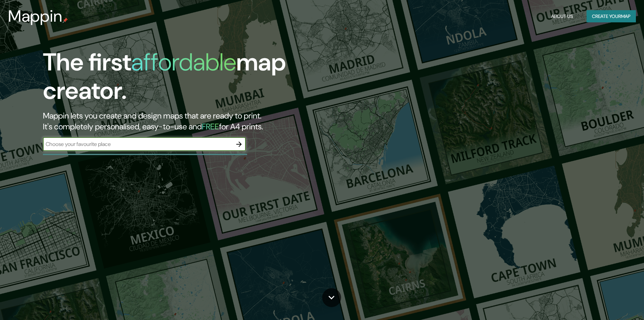 This screenshot has width=644, height=320. I want to click on h1: affordable, so click(183, 62).